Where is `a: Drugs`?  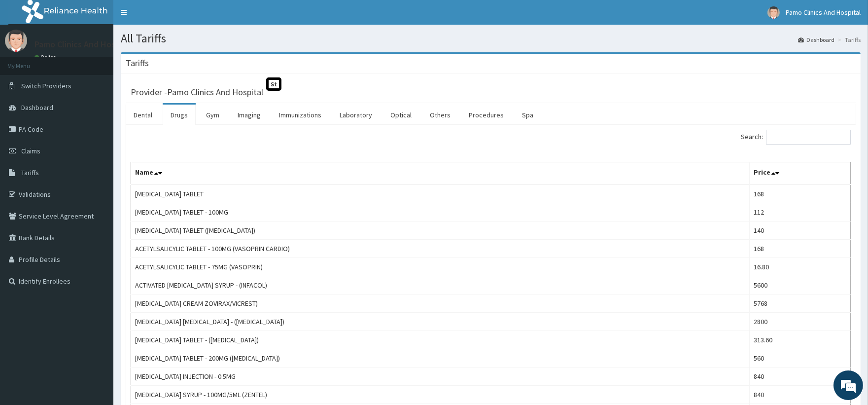 a: Drugs is located at coordinates (179, 115).